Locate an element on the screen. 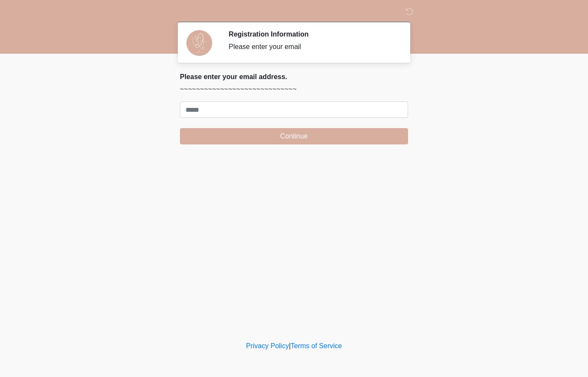 The width and height of the screenshot is (588, 377). h2: Please enter your email address. is located at coordinates (294, 76).